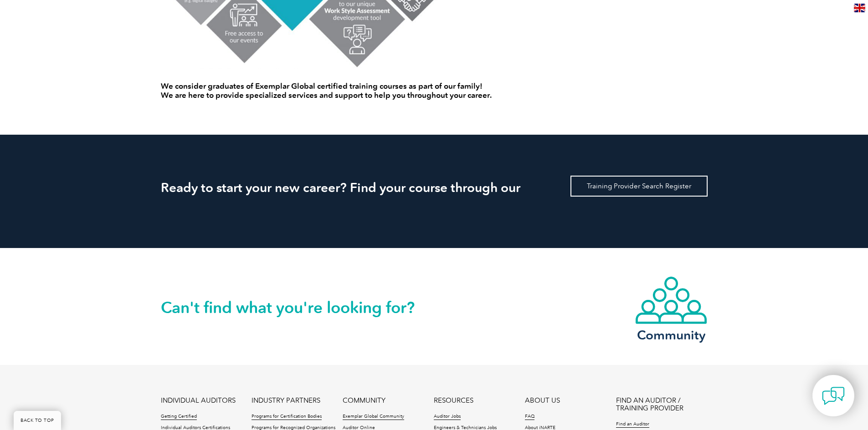 This screenshot has width=868, height=430. What do you see at coordinates (179, 417) in the screenshot?
I see `a: Getting Certified` at bounding box center [179, 417].